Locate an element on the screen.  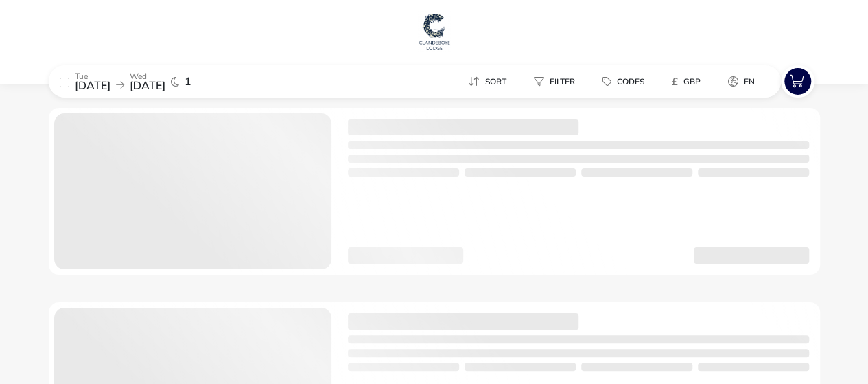
span: en is located at coordinates (750, 82).